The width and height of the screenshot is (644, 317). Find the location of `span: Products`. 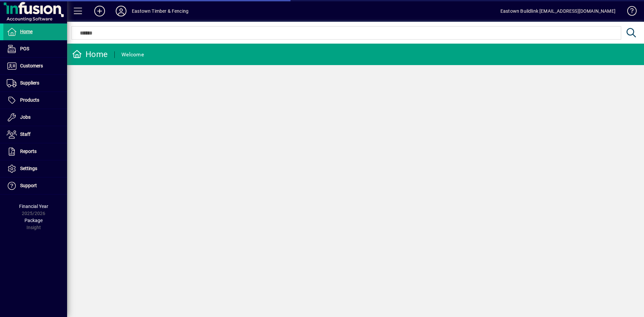

span: Products is located at coordinates (29, 100).